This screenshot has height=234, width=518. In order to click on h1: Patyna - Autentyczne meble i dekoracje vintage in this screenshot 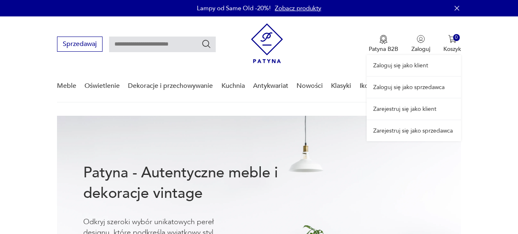, I will do `click(192, 183)`.